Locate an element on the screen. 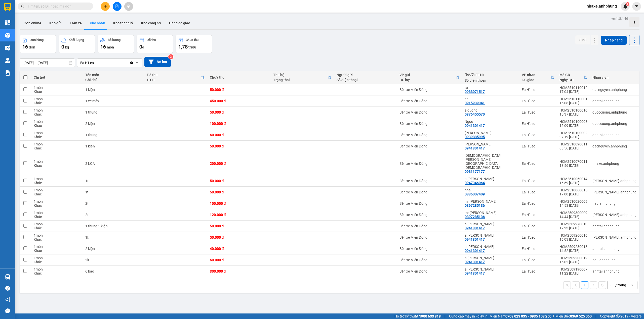 The height and width of the screenshot is (319, 644). button: Khối lượng0kg is located at coordinates (76, 44).